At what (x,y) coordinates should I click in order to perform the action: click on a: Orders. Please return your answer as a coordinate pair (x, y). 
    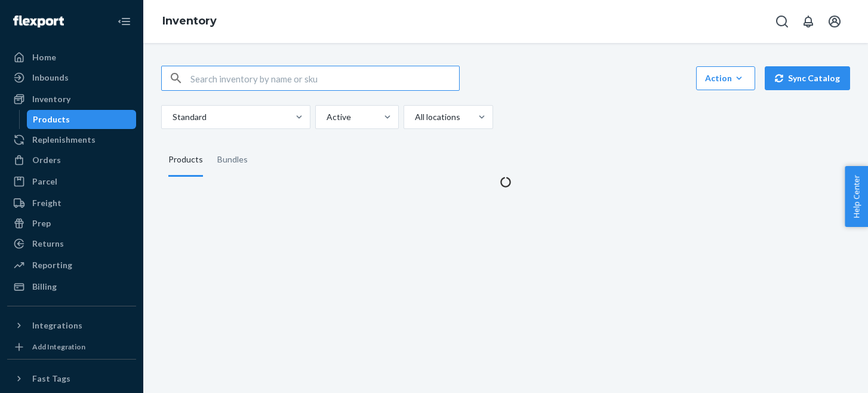
    Looking at the image, I should click on (72, 160).